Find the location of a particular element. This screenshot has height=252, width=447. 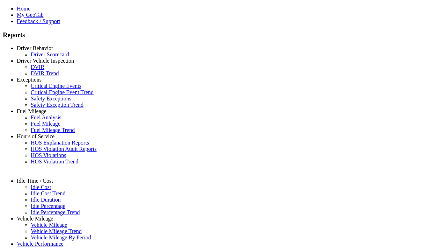

a: Safety Exception Trend is located at coordinates (57, 104).